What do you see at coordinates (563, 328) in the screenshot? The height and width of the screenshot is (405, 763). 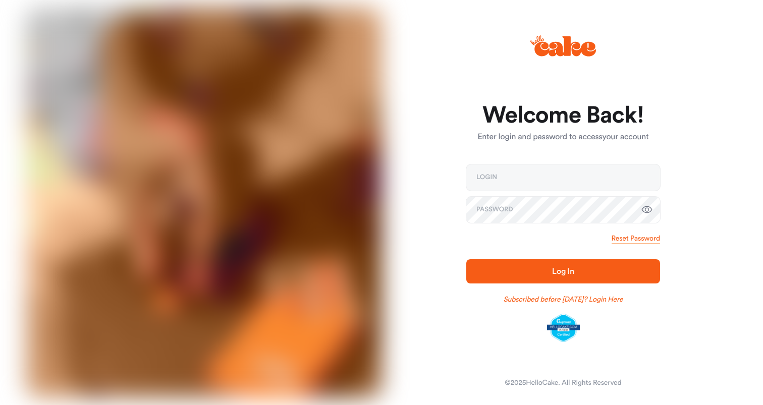 I see `img: legit-script-certified.png` at bounding box center [563, 328].